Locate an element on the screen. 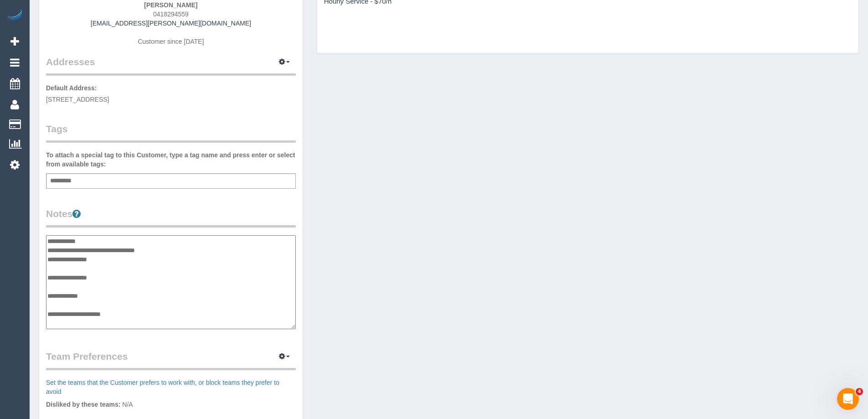 The image size is (868, 419). img: Automaid Logo is located at coordinates (14, 15).